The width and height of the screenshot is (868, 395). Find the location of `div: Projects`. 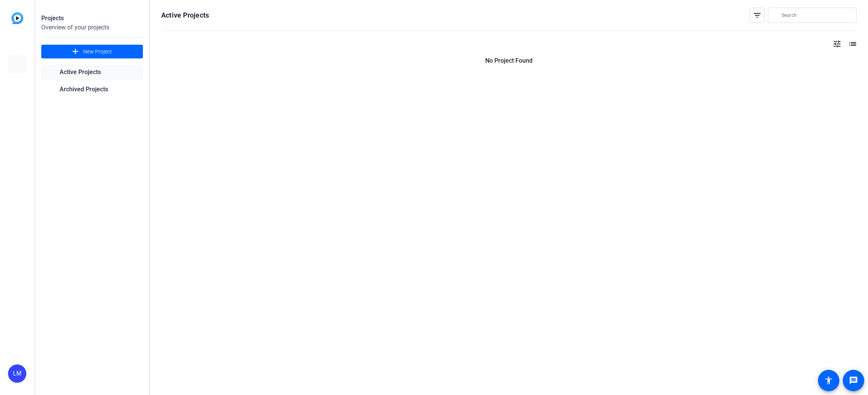

div: Projects is located at coordinates (92, 19).